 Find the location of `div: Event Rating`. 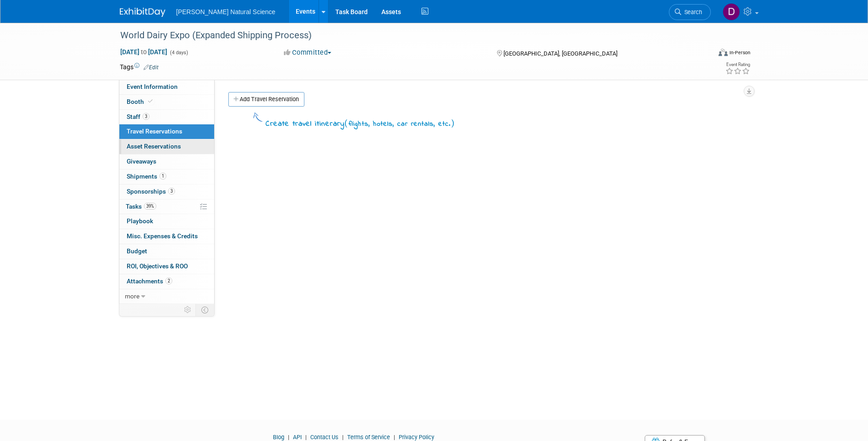

div: Event Rating is located at coordinates (738, 65).